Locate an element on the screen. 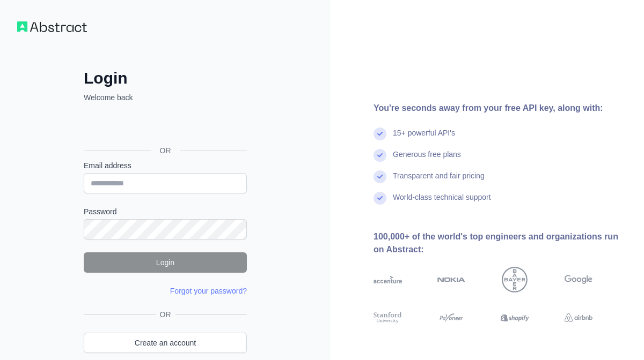 Image resolution: width=644 pixels, height=360 pixels. div: Generous free plans is located at coordinates (426, 160).